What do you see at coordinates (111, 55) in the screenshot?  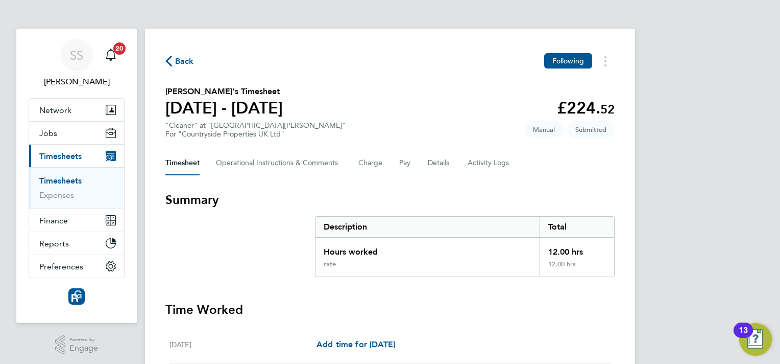 I see `a: 20` at bounding box center [111, 55].